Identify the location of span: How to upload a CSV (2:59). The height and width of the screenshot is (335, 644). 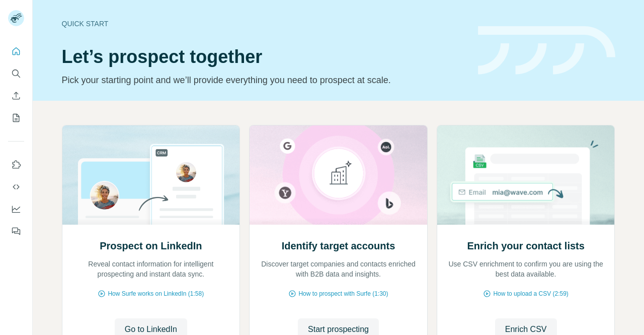
(531, 294).